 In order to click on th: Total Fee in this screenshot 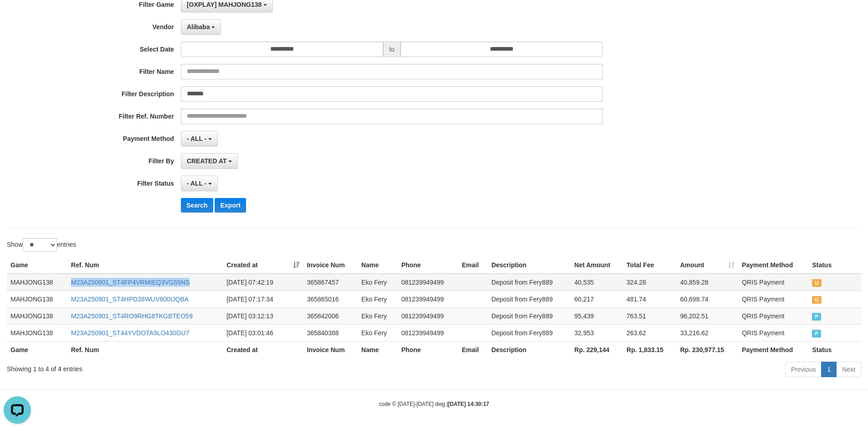, I will do `click(650, 265)`.